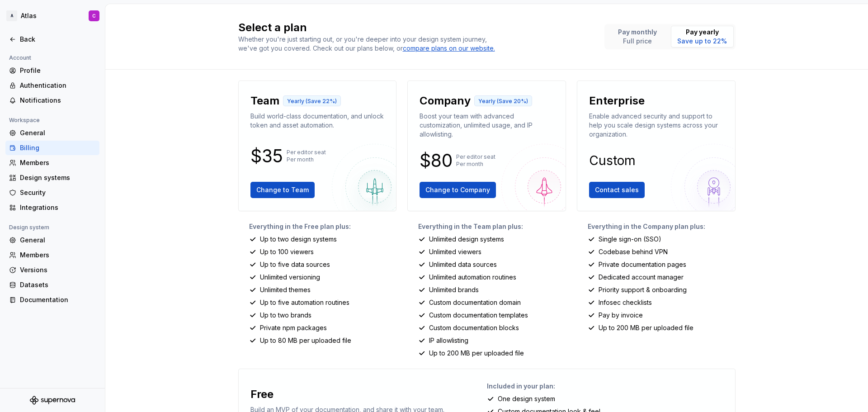 The height and width of the screenshot is (412, 868). I want to click on button: Change to Company, so click(458, 190).